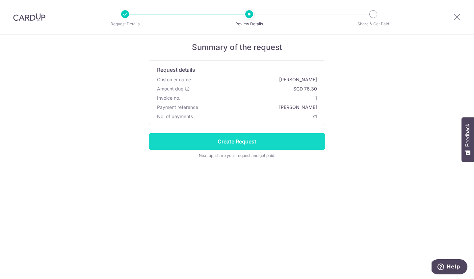 The width and height of the screenshot is (474, 279). Describe the element at coordinates (250, 98) in the screenshot. I see `span: 1` at that location.